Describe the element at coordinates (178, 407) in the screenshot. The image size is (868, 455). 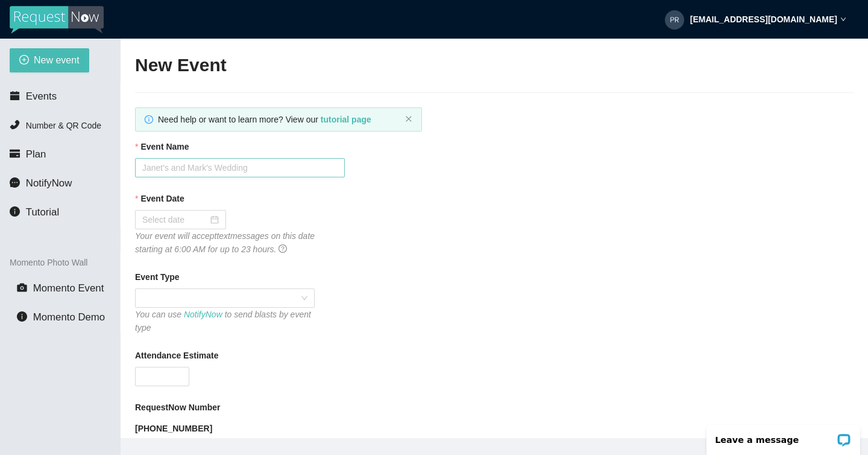
I see `b: RequestNow Number` at that location.